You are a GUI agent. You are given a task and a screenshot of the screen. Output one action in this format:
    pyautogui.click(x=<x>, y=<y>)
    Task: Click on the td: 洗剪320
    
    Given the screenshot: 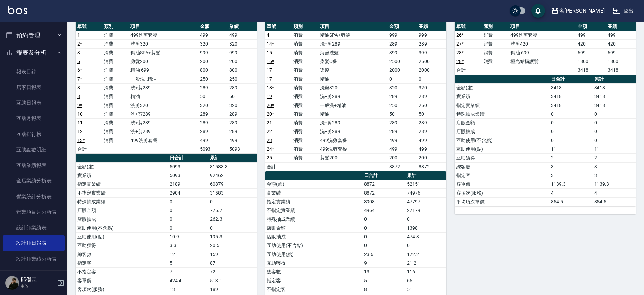 What is the action you would take?
    pyautogui.click(x=163, y=44)
    